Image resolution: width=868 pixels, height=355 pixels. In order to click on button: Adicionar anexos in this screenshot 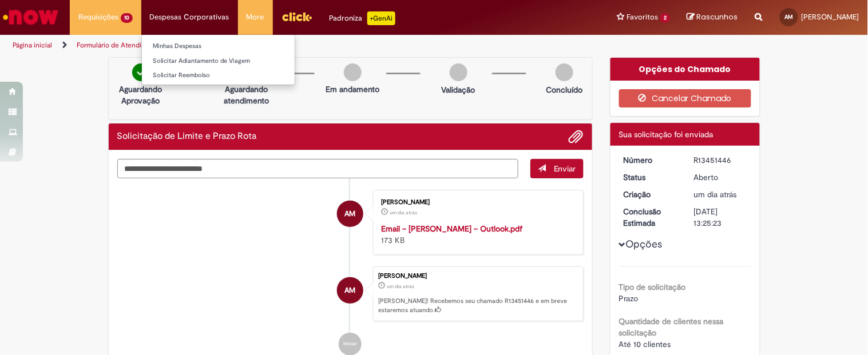, I will do `click(576, 136)`.